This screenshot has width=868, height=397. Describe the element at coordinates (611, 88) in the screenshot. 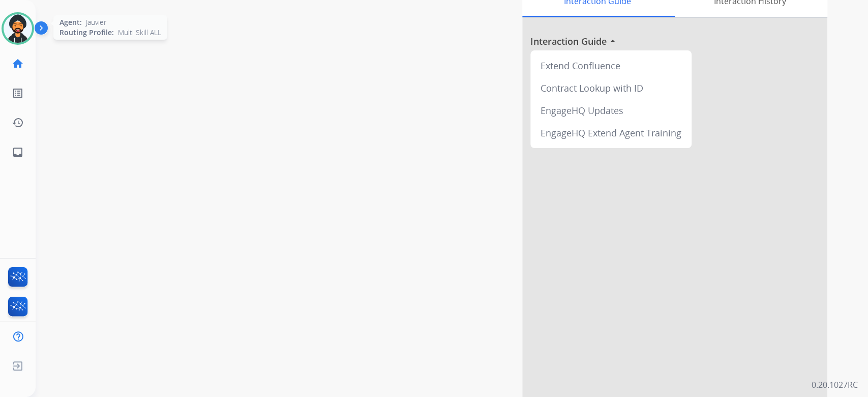

I see `div: Contract Lookup with ID` at that location.